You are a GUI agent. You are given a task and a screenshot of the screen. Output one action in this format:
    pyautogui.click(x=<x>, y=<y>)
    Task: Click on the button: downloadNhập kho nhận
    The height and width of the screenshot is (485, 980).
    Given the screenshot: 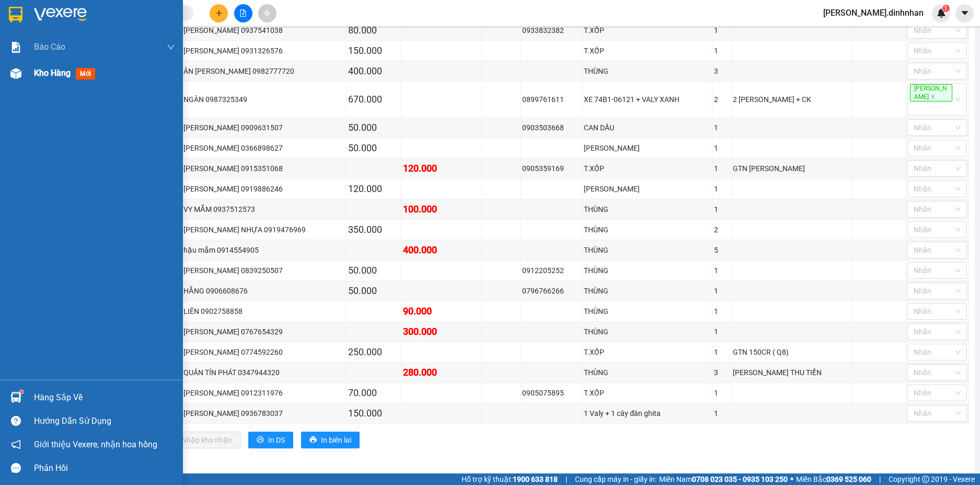 What is the action you would take?
    pyautogui.click(x=201, y=440)
    